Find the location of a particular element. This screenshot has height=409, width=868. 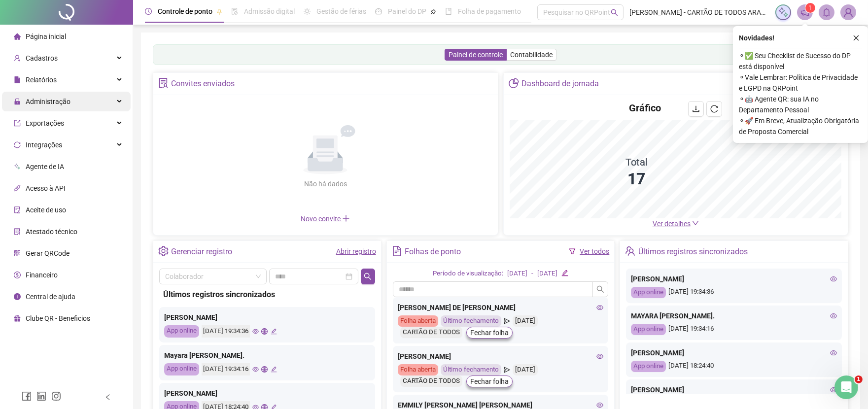

span: ⚬ 🤖 Agente QR: sua IA no Departamento Pessoal is located at coordinates (800, 104).